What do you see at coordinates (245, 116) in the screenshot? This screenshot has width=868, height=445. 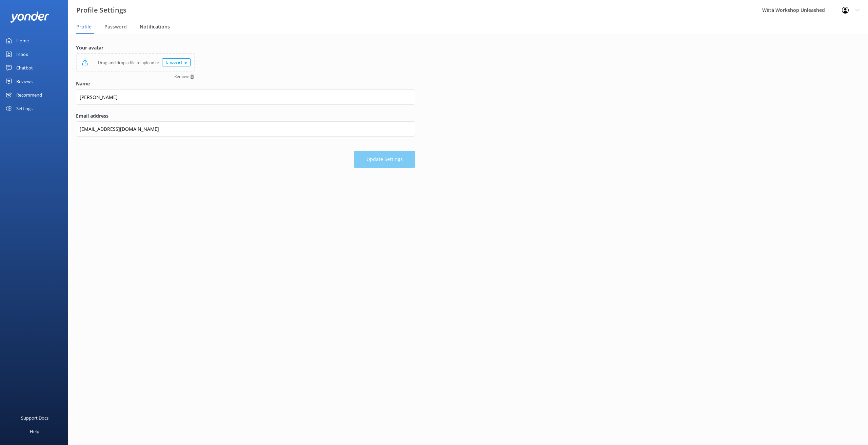 I see `label: Email address` at bounding box center [245, 116].